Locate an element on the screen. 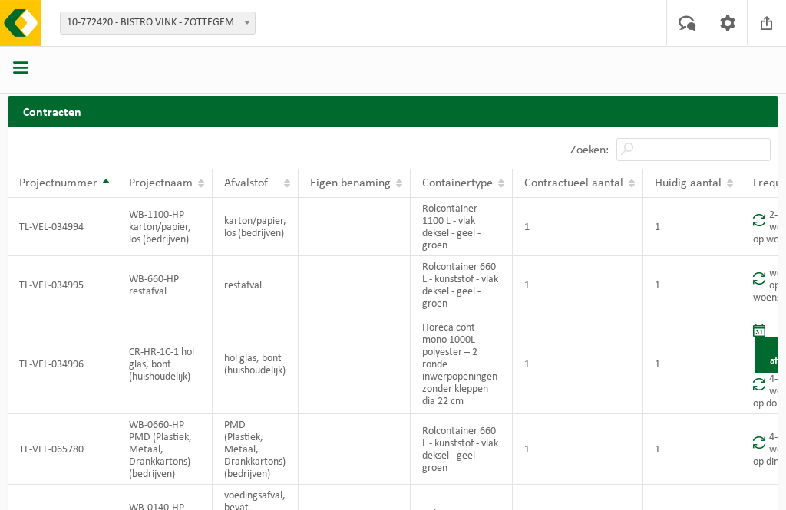 Image resolution: width=786 pixels, height=510 pixels. td: WB-660-HP restafval is located at coordinates (165, 286).